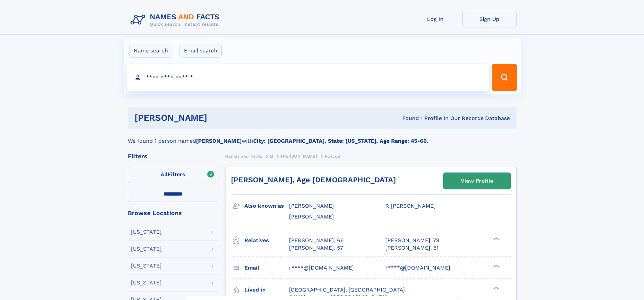 This screenshot has width=644, height=300. What do you see at coordinates (272, 156) in the screenshot?
I see `span: M` at bounding box center [272, 156].